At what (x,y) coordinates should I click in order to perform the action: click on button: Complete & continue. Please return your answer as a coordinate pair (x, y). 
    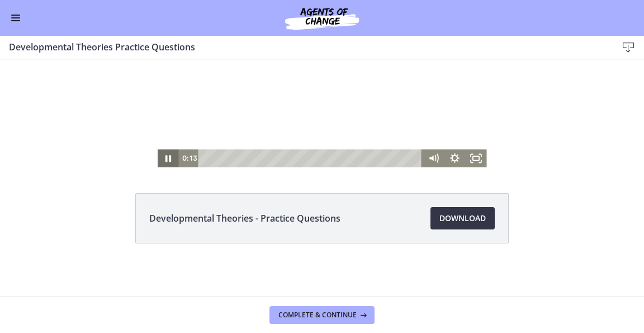
    Looking at the image, I should click on (322, 315).